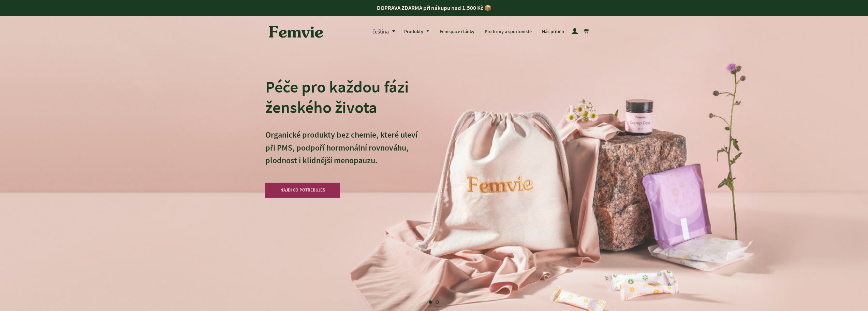 Image resolution: width=868 pixels, height=311 pixels. Describe the element at coordinates (417, 32) in the screenshot. I see `a: Produkty` at that location.